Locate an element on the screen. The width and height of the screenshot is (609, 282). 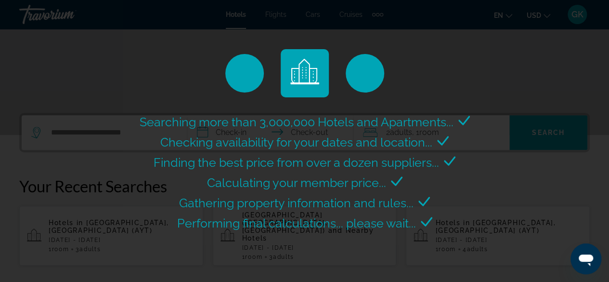
span: Checking availability for your dates and location... is located at coordinates (296, 142).